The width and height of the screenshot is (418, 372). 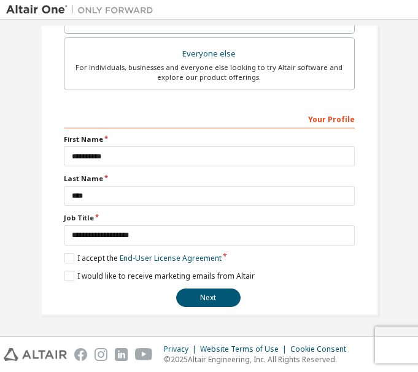 What do you see at coordinates (182, 349) in the screenshot?
I see `div: Privacy` at bounding box center [182, 349].